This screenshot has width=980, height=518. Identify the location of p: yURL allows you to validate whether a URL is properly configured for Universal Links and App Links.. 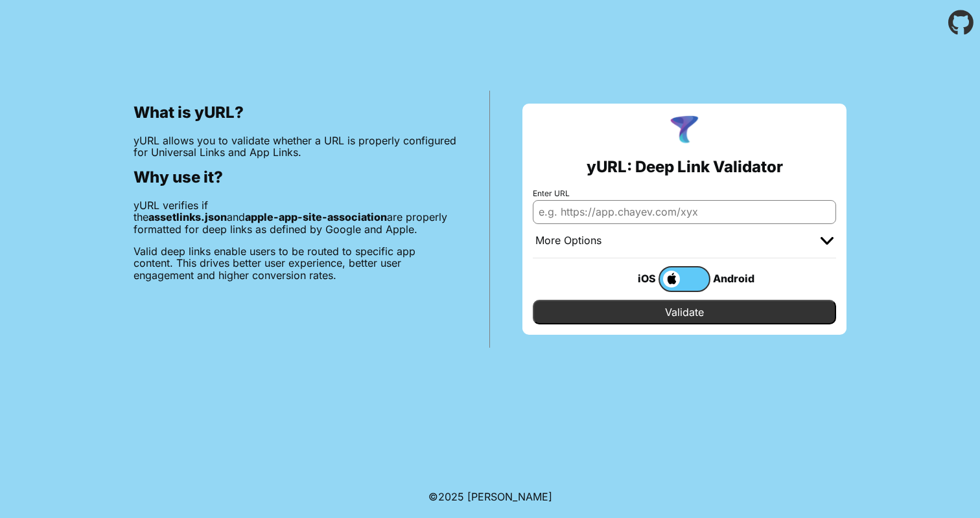
(295, 146).